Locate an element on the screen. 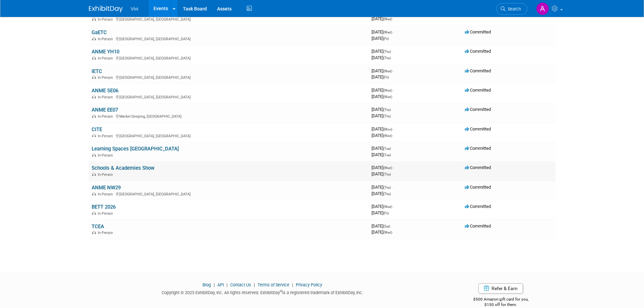 The width and height of the screenshot is (644, 308). span: (Sat) is located at coordinates (387, 226).